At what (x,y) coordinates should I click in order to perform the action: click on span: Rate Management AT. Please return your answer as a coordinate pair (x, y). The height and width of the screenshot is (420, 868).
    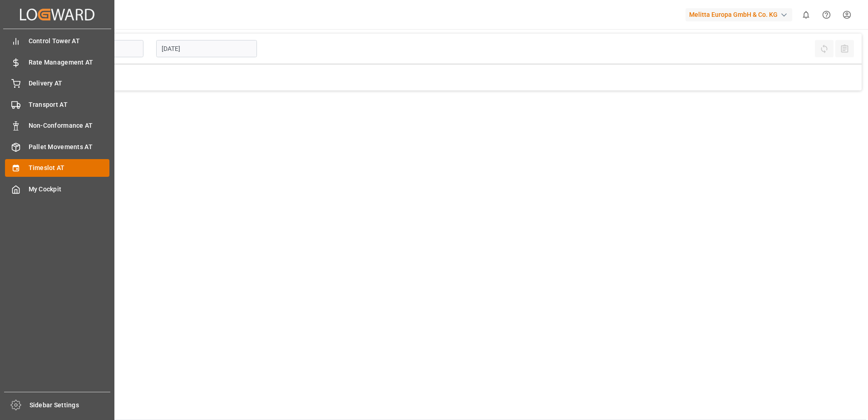
    Looking at the image, I should click on (69, 62).